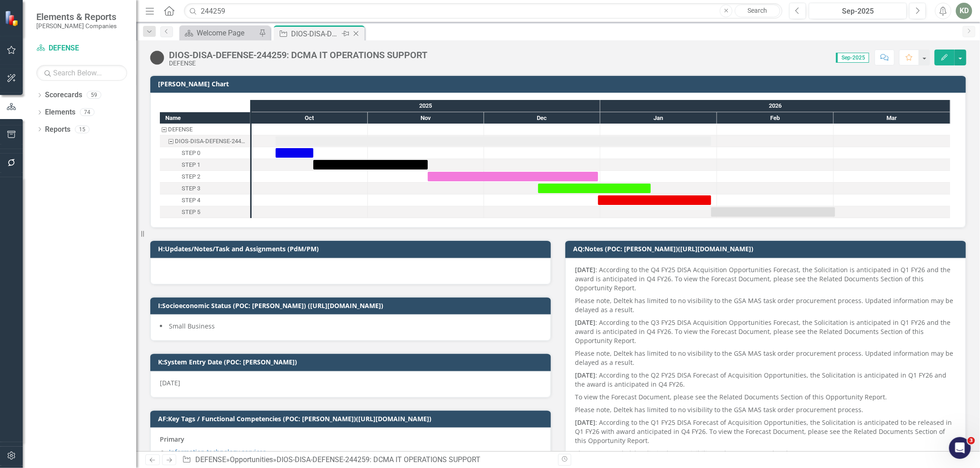  I want to click on div: Nov, so click(426, 118).